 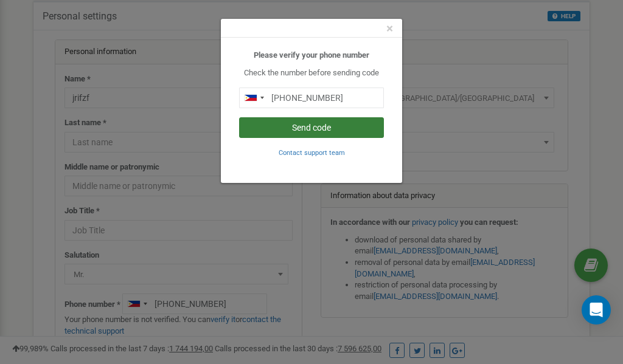 What do you see at coordinates (311, 55) in the screenshot?
I see `b: Please verify your phone number` at bounding box center [311, 55].